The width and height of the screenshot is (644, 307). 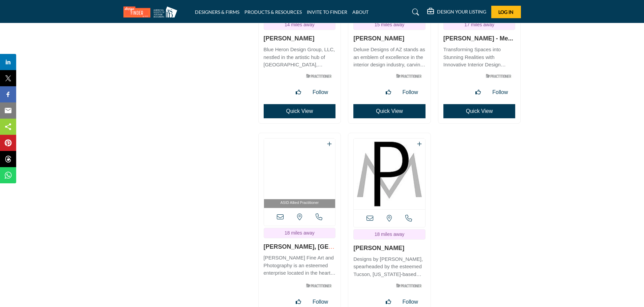 I want to click on a: ABOUT, so click(x=360, y=12).